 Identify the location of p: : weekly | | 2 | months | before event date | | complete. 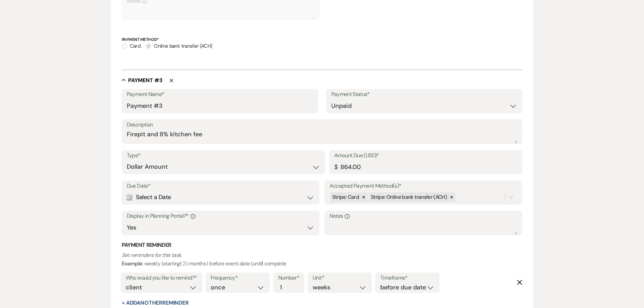
(322, 260).